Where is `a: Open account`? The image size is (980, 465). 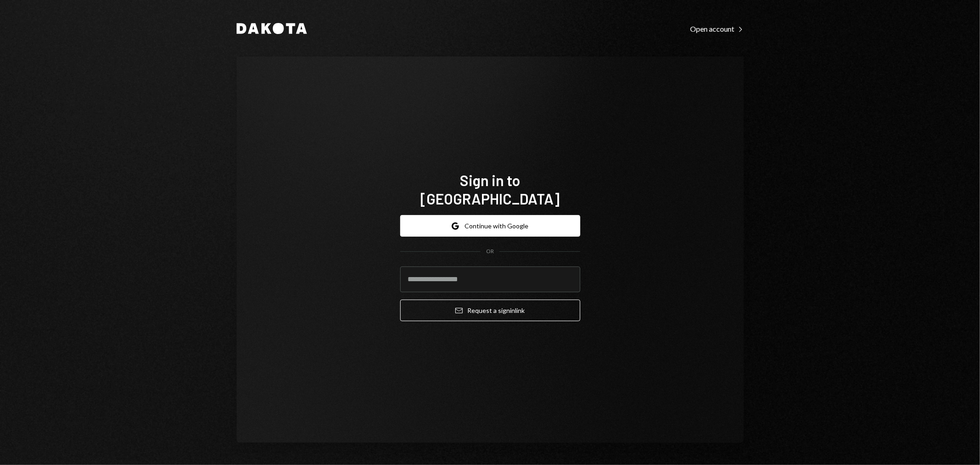 a: Open account is located at coordinates (718, 29).